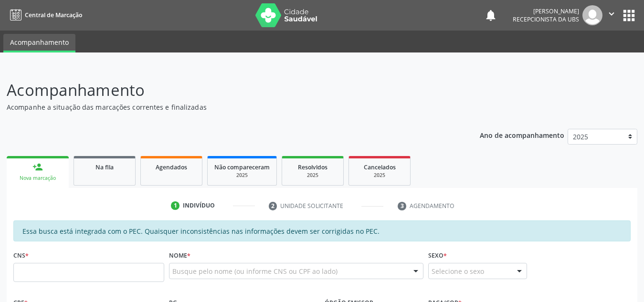  I want to click on button: notifications, so click(491, 15).